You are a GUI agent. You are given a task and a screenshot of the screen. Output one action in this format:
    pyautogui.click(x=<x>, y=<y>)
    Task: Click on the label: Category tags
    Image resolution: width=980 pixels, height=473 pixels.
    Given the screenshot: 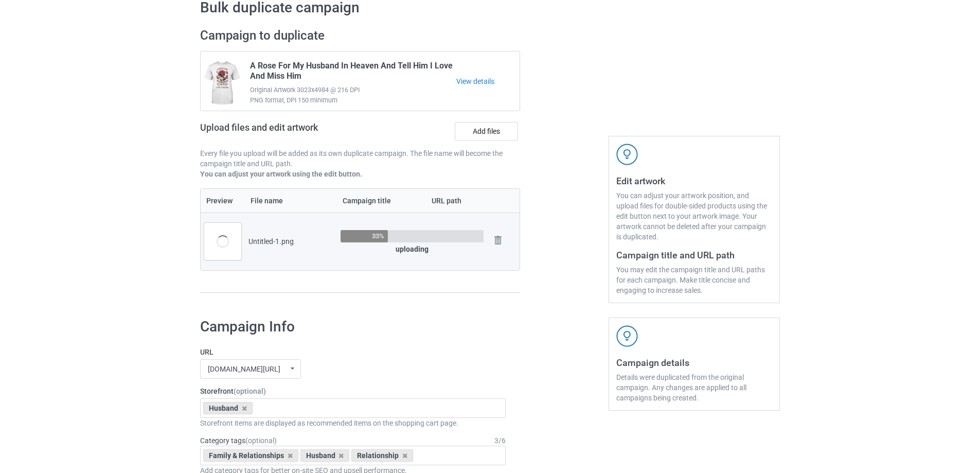 What is the action you would take?
    pyautogui.click(x=238, y=440)
    